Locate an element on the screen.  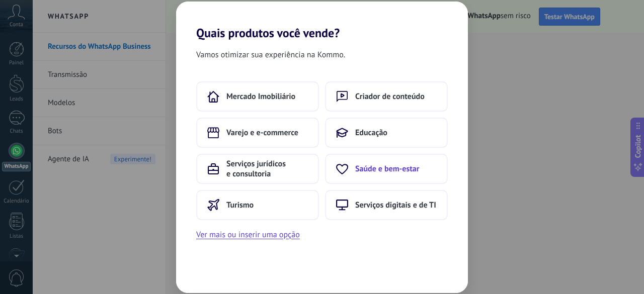
span: Serviços jurídicos e consultoria is located at coordinates (267, 169).